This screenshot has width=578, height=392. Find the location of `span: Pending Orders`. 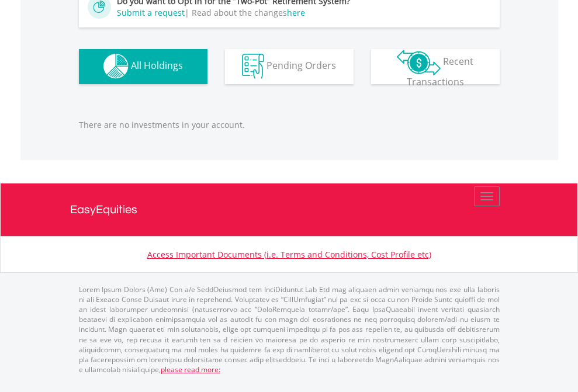

span: Pending Orders is located at coordinates (301, 65).